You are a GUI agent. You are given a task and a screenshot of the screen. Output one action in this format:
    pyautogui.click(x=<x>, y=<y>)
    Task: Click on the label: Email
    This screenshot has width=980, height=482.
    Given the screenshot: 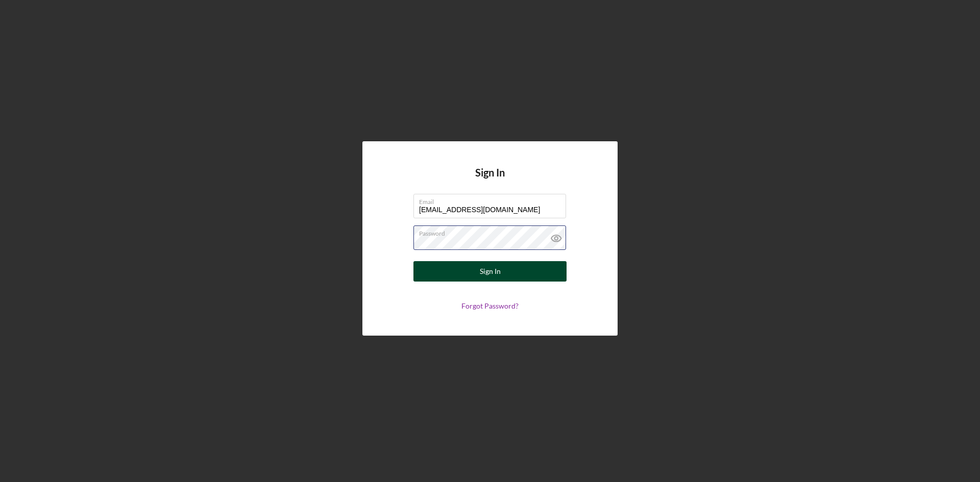 What is the action you would take?
    pyautogui.click(x=493, y=200)
    